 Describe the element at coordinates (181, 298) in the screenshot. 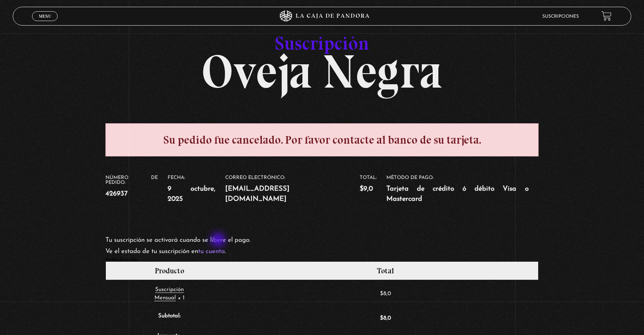

I see `strong: × 1` at that location.